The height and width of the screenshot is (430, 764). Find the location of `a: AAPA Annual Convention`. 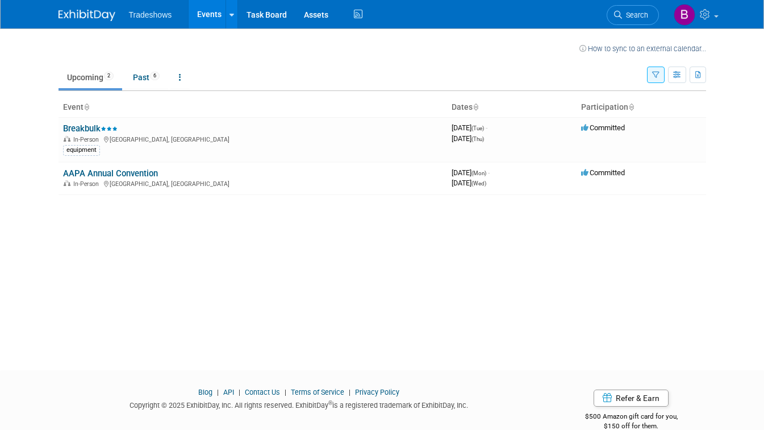

a: AAPA Annual Convention is located at coordinates (110, 173).